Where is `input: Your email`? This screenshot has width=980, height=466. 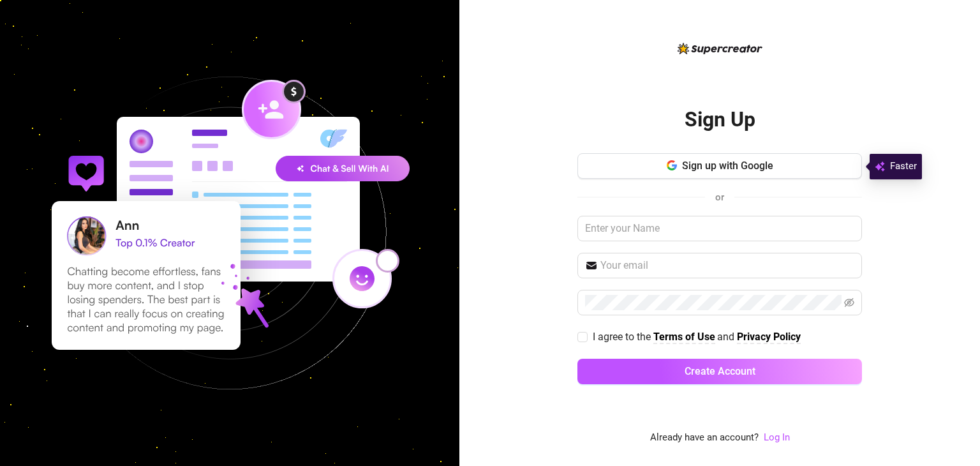 input: Your email is located at coordinates (727, 265).